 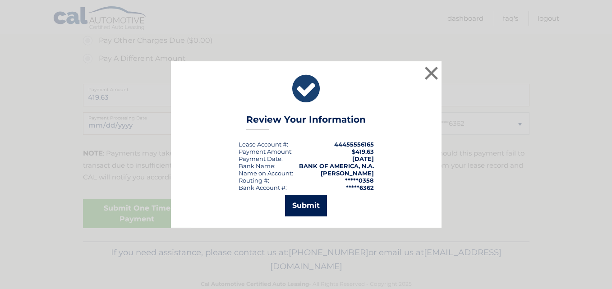 What do you see at coordinates (306, 122) in the screenshot?
I see `h3: Review Your Information` at bounding box center [306, 122].